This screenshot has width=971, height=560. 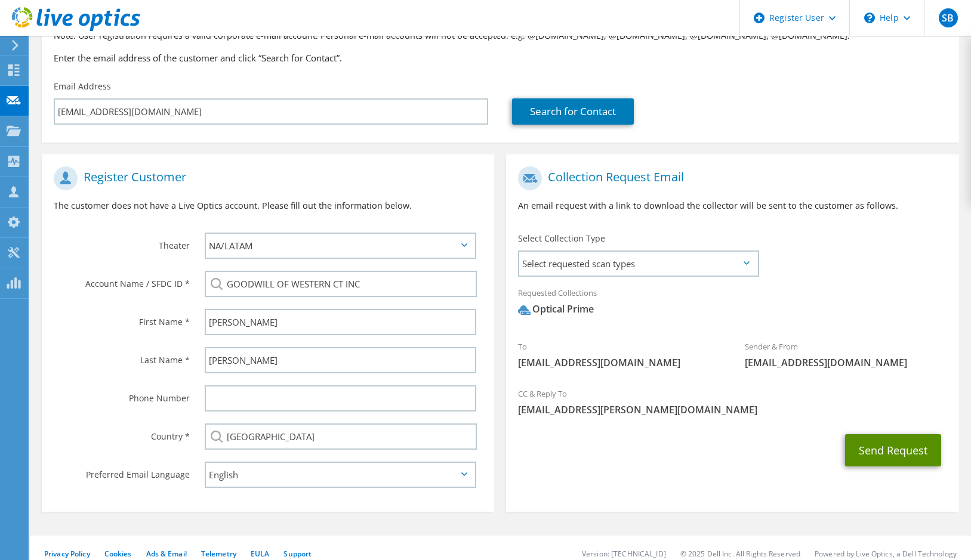 What do you see at coordinates (122, 280) in the screenshot?
I see `label: Account Name / SFDC ID *` at bounding box center [122, 280].